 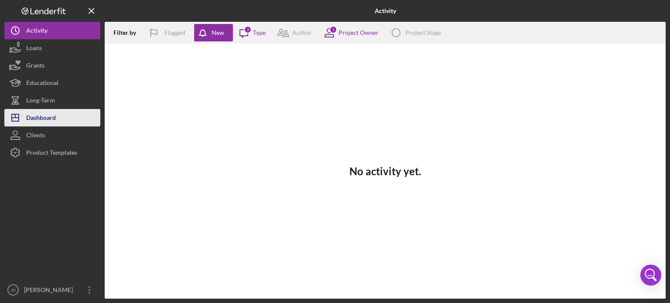 What do you see at coordinates (52, 118) in the screenshot?
I see `a: Dashboard` at bounding box center [52, 118].